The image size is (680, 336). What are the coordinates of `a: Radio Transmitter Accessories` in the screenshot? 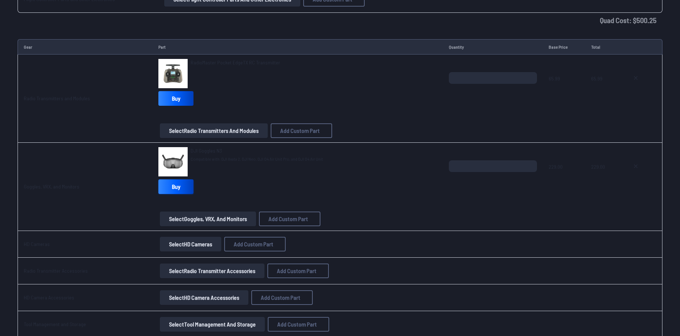 It's located at (56, 270).